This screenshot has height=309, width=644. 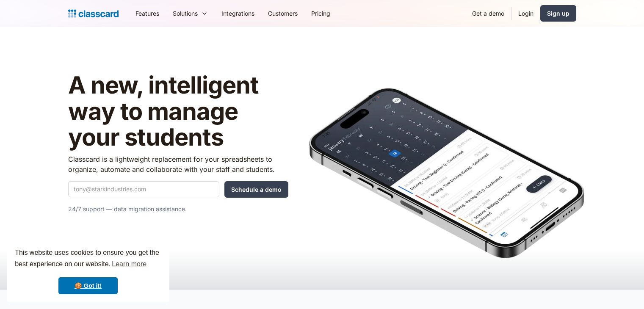 What do you see at coordinates (558, 13) in the screenshot?
I see `a: Sign up` at bounding box center [558, 13].